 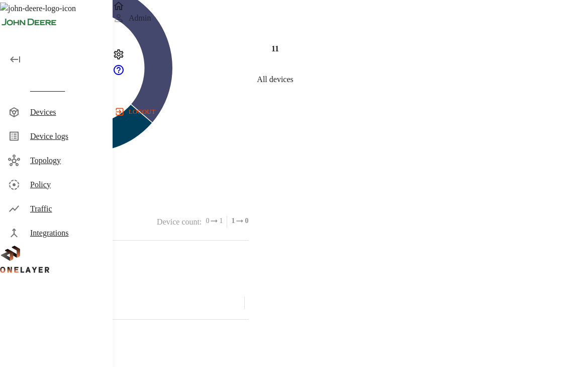 What do you see at coordinates (118, 73) in the screenshot?
I see `a: onelayer-support` at bounding box center [118, 73].